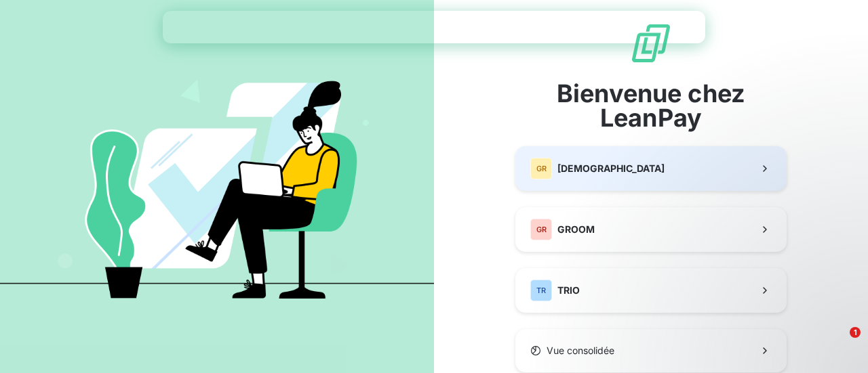 The image size is (868, 373). I want to click on span: GROOM, so click(576, 230).